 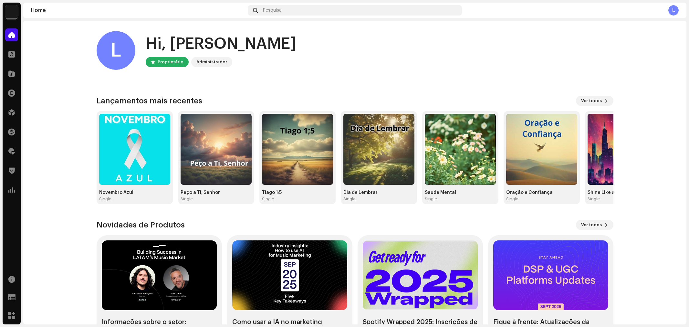 I want to click on img: 4b45cb67-9691-4f74-a273-3b9e551e4a11, so click(x=216, y=149).